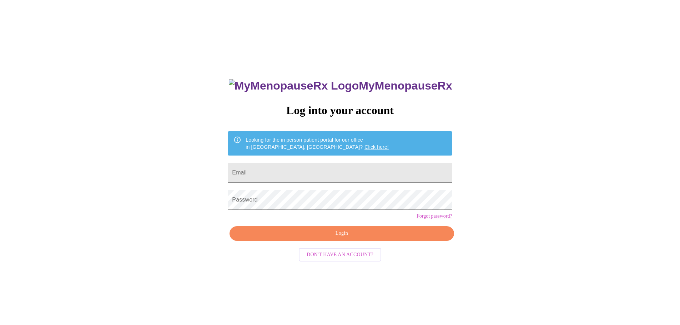 The height and width of the screenshot is (325, 680). I want to click on span: Don't have an account?, so click(340, 255).